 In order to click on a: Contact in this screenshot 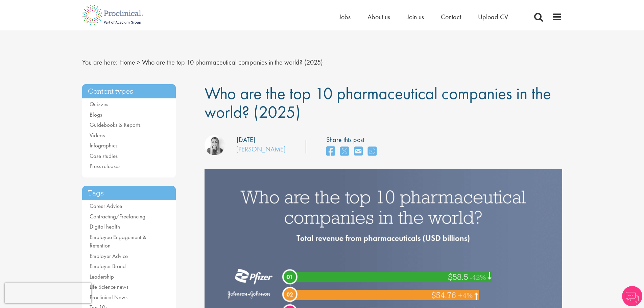, I will do `click(451, 17)`.